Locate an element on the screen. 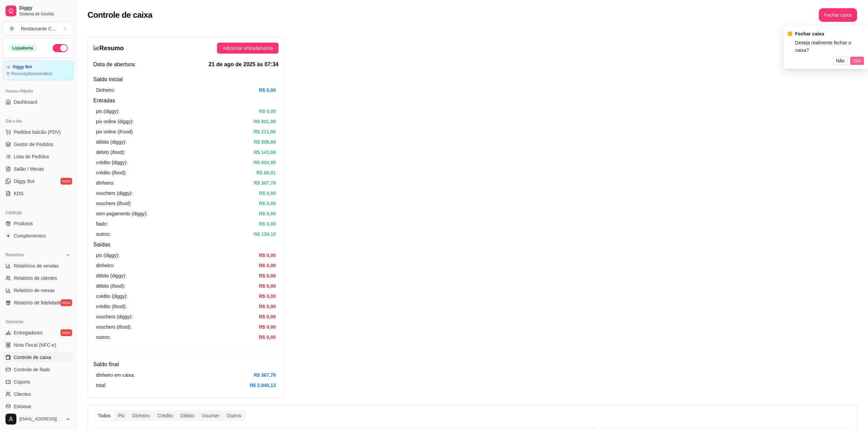 This screenshot has height=430, width=868. a: Entregadoresnovo is located at coordinates (38, 333).